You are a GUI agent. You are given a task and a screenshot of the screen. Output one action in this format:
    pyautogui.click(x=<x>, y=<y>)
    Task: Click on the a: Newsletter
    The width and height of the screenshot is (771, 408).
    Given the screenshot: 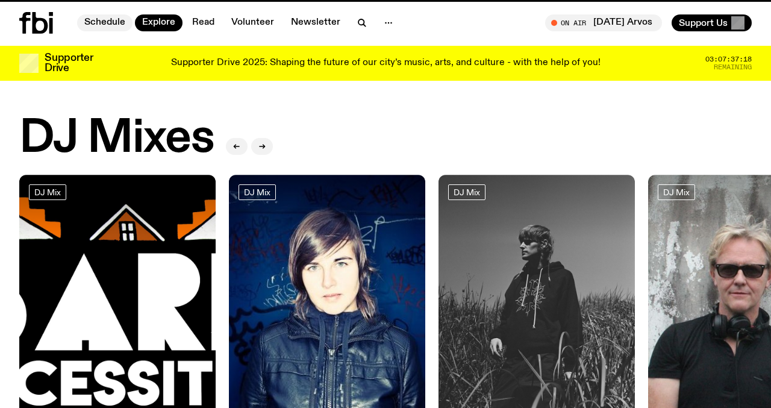 What is the action you would take?
    pyautogui.click(x=316, y=23)
    